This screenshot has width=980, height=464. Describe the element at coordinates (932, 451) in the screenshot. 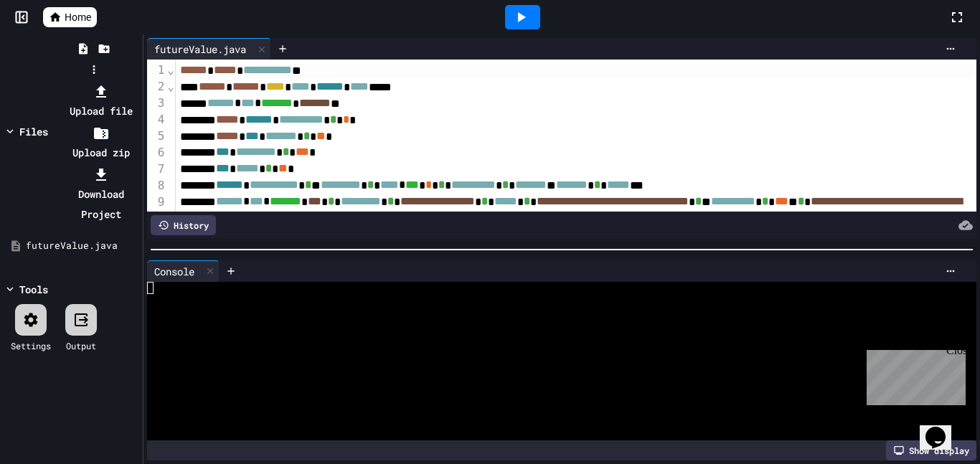

I see `div: Show display` at that location.